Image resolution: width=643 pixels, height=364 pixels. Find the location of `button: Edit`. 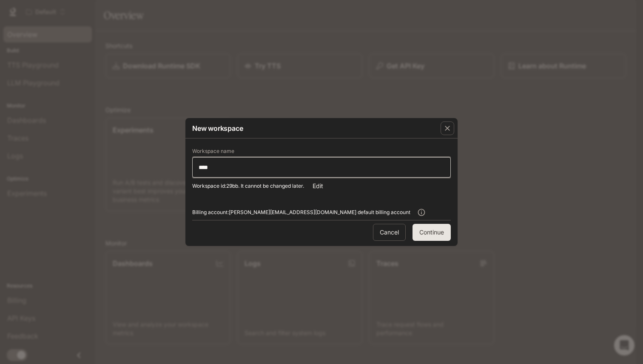

button: Edit is located at coordinates (317, 186).